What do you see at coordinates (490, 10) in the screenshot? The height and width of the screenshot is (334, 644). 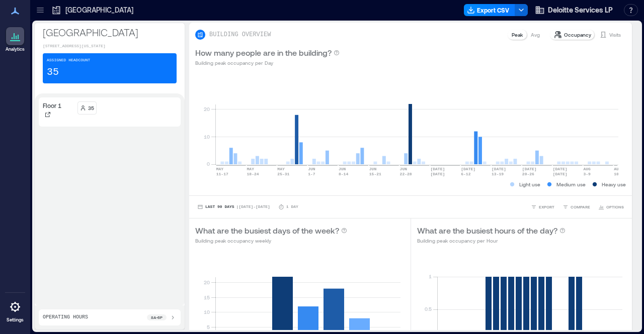 I see `button: Export CSV` at bounding box center [490, 10].